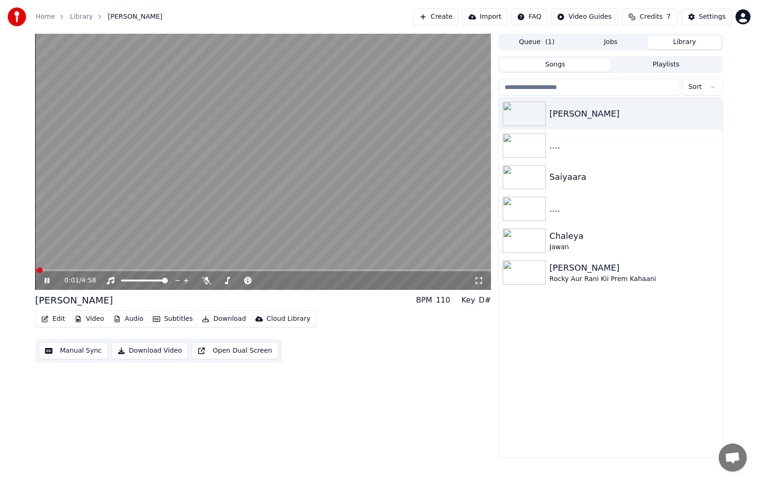  What do you see at coordinates (224, 319) in the screenshot?
I see `button: Download` at bounding box center [224, 319].